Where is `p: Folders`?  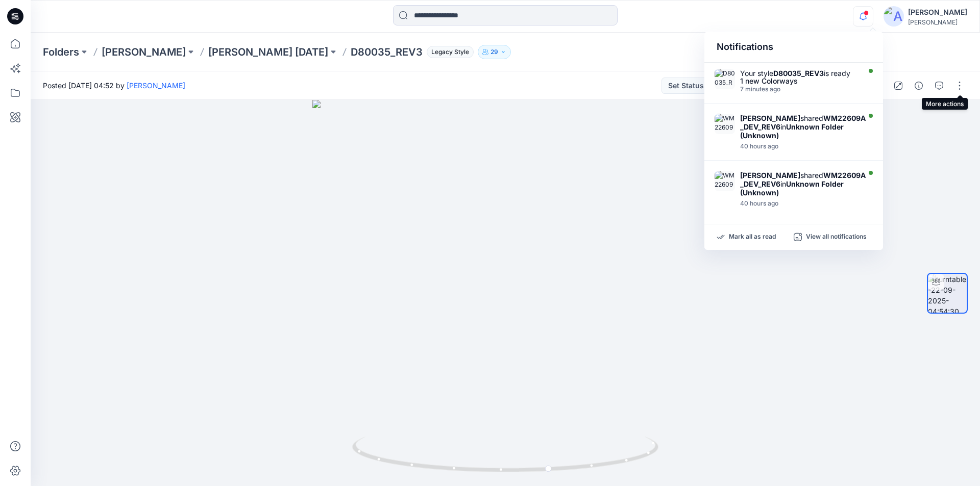 p: Folders is located at coordinates (61, 52).